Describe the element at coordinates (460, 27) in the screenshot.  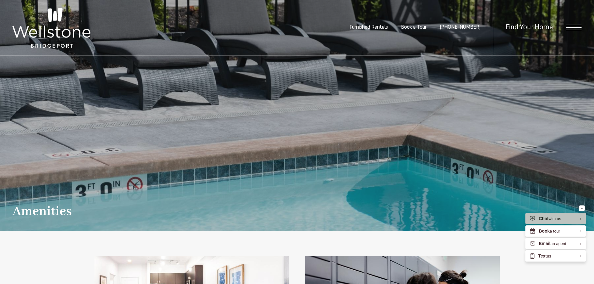
I see `a: Call Us at (253) 642-8681` at that location.